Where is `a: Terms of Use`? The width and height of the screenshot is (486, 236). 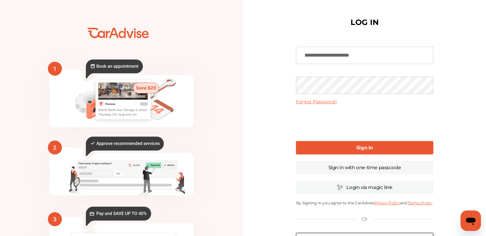
a: Terms of Use is located at coordinates (419, 203).